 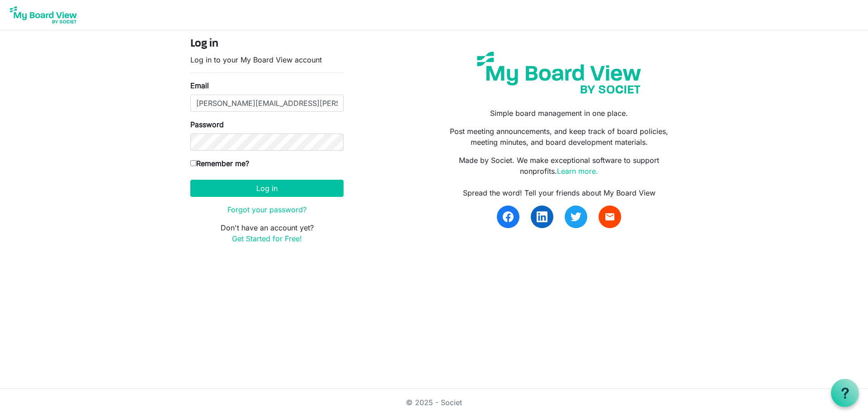 I want to click on button: Log in, so click(x=267, y=188).